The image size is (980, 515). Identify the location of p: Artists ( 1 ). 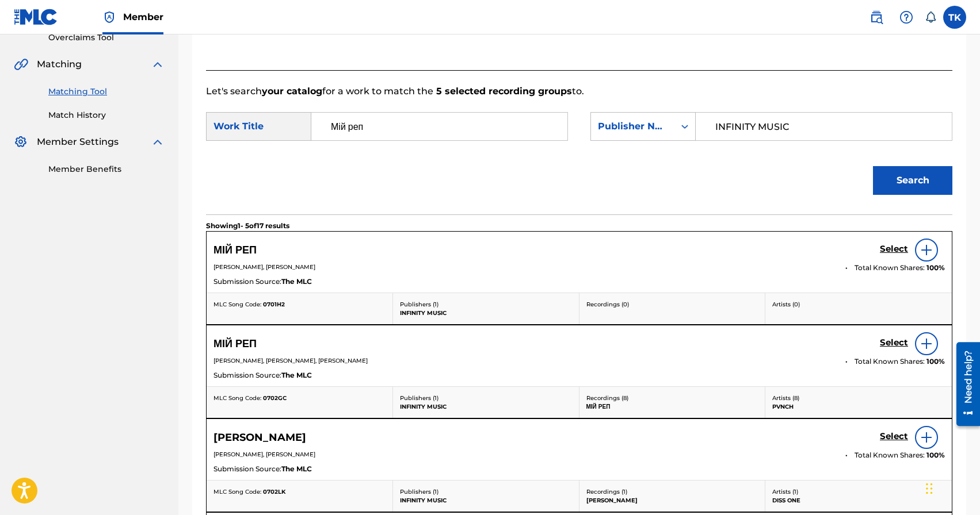
(859, 492).